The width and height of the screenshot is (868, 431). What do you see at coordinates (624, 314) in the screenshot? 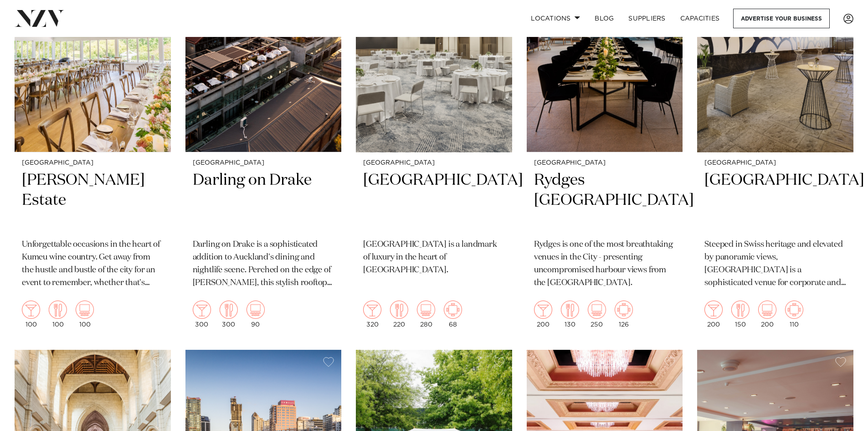
I see `div: 126` at bounding box center [624, 314].